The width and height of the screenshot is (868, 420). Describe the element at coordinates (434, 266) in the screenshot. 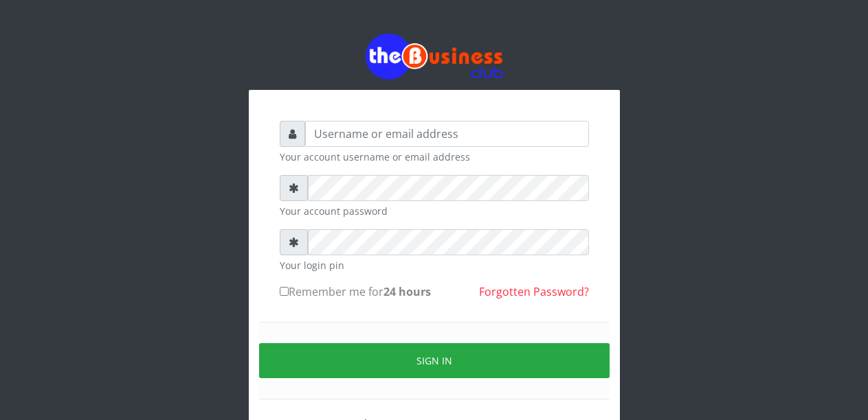

I see `small: Your login pin` at that location.